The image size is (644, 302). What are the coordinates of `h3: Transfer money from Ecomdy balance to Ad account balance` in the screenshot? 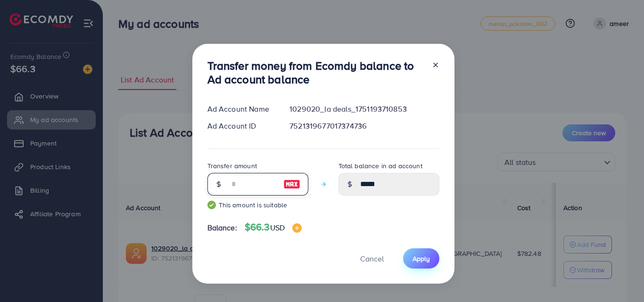 It's located at (316, 73).